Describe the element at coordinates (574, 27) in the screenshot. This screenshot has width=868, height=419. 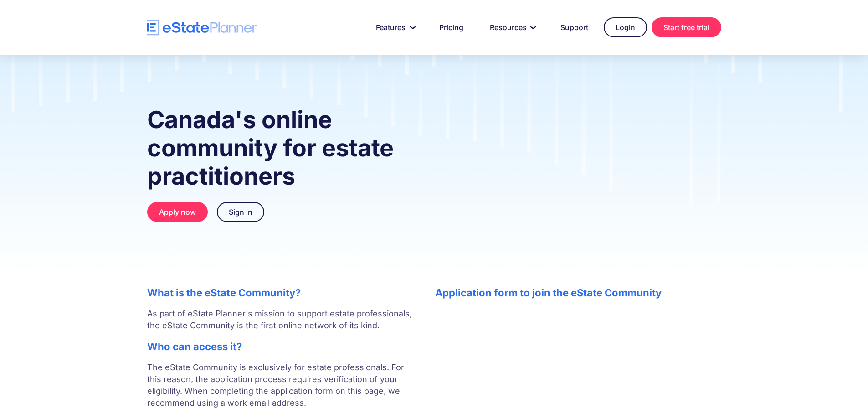
I see `a: Support` at that location.